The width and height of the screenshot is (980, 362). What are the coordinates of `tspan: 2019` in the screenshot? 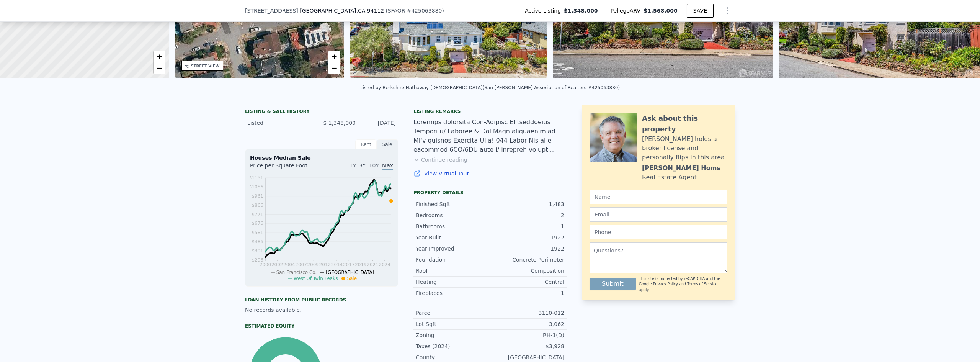 It's located at (361, 265).